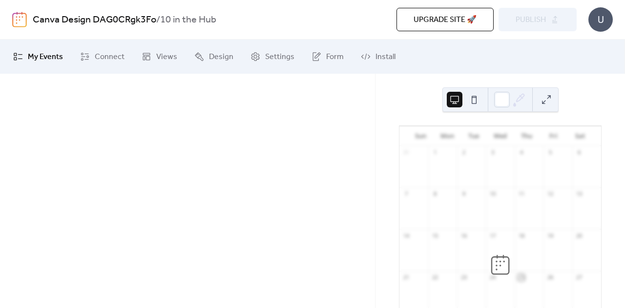 The image size is (625, 308). I want to click on span: Settings, so click(280, 57).